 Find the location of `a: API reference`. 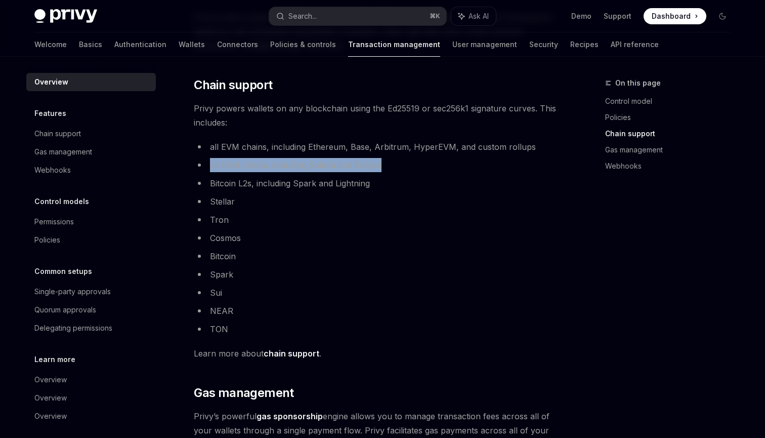

a: API reference is located at coordinates (635, 45).